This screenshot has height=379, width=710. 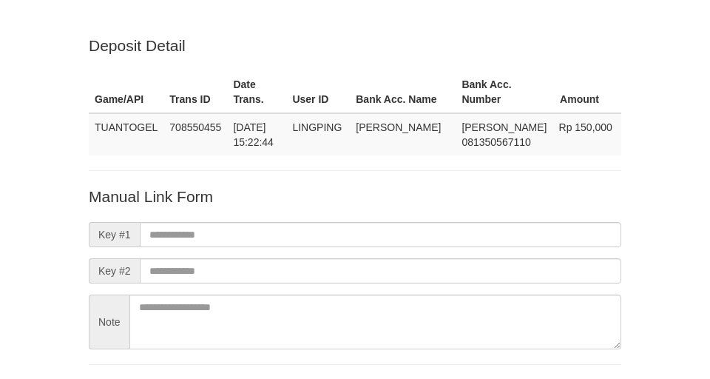 I want to click on span: Key #1, so click(x=114, y=235).